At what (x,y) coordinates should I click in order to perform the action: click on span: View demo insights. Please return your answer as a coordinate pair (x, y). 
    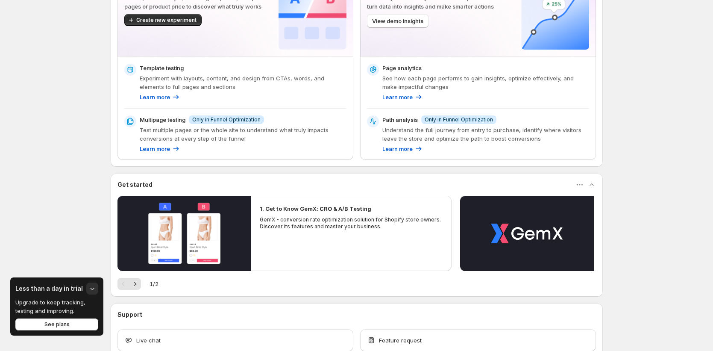
    Looking at the image, I should click on (398, 21).